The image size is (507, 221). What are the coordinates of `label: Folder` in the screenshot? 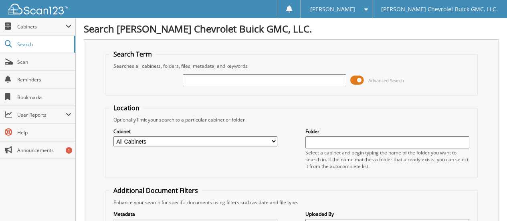 It's located at (387, 131).